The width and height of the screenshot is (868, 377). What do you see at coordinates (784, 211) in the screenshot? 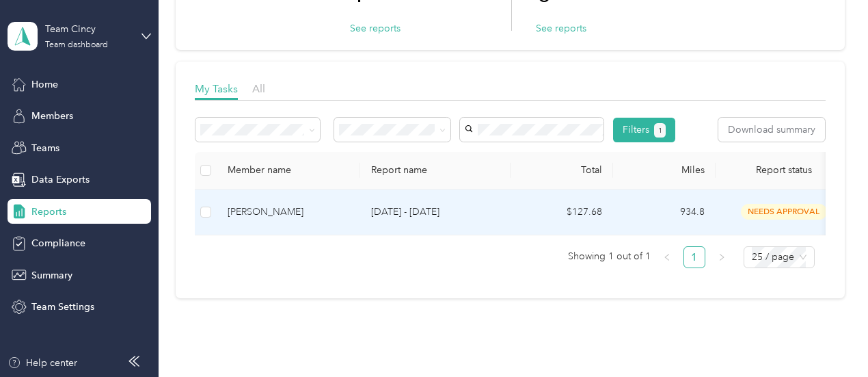
I see `span: needs approval` at bounding box center [784, 211].